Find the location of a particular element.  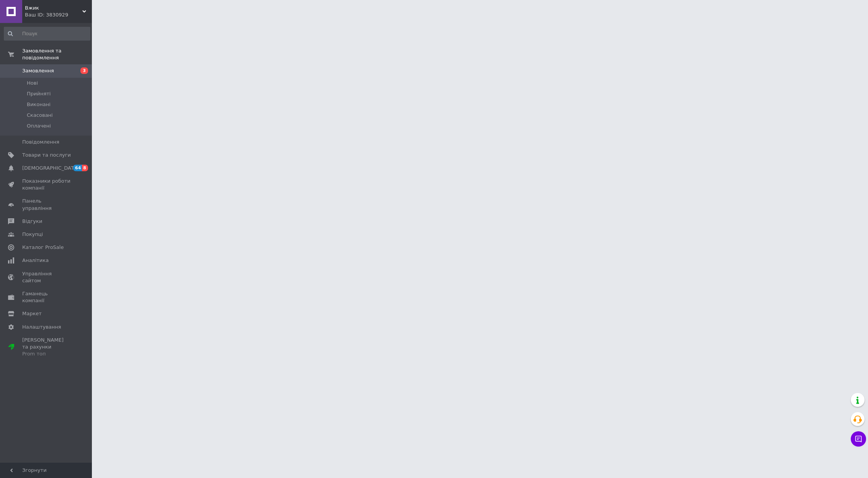

span: Замовлення та повідомлення is located at coordinates (57, 55).